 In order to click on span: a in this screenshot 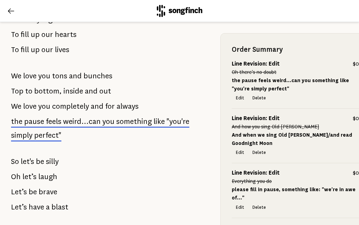, I will do `click(48, 207)`.